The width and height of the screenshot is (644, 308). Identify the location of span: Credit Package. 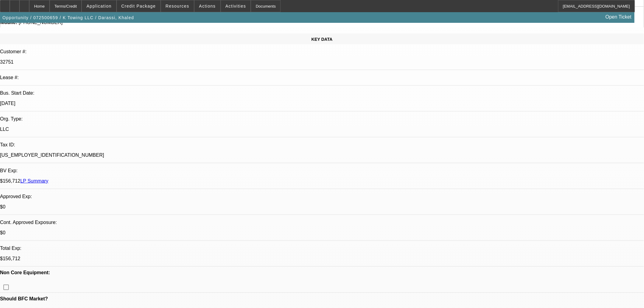
(139, 6).